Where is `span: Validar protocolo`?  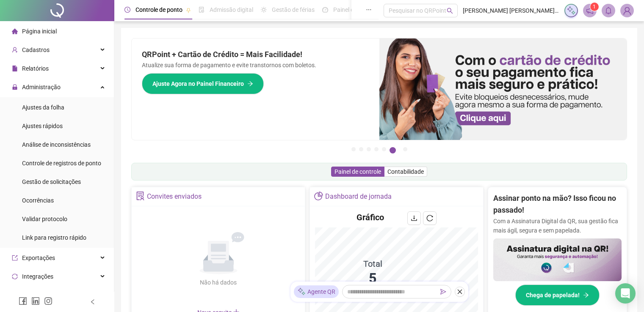
span: Validar protocolo is located at coordinates (44, 219).